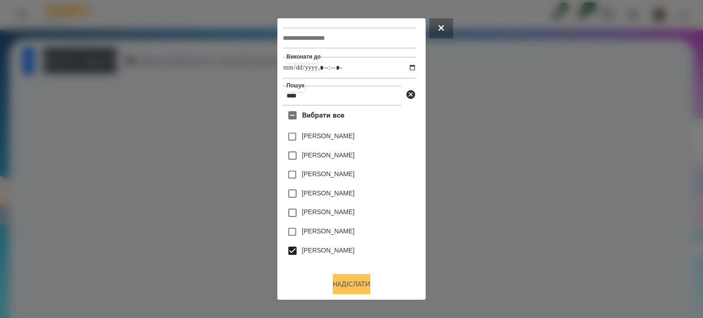  Describe the element at coordinates (323, 115) in the screenshot. I see `span: Вибрати все` at that location.